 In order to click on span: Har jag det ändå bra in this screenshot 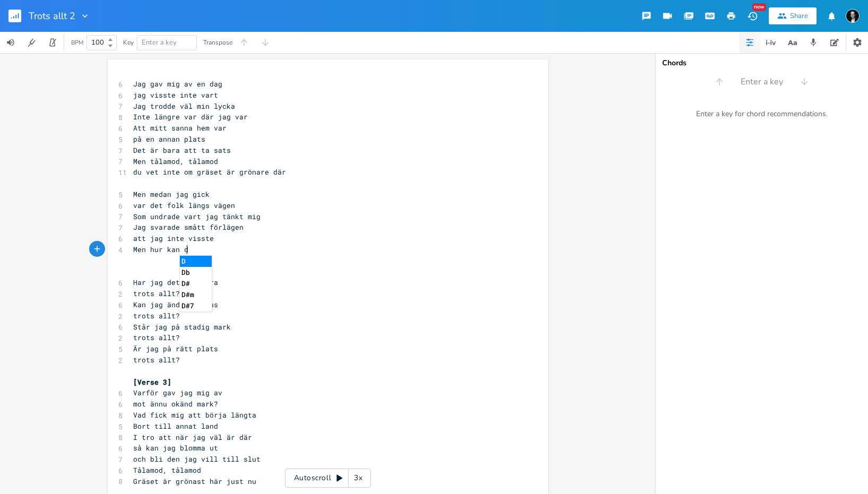, I will do `click(175, 283)`.